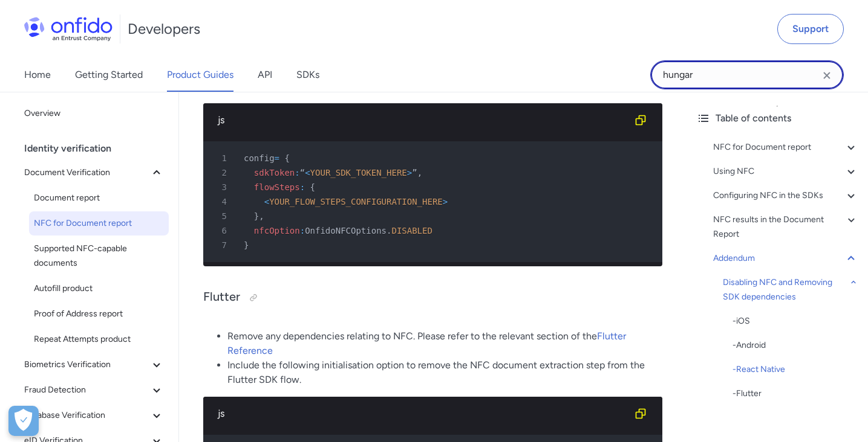 This screenshot has height=442, width=868. What do you see at coordinates (24, 421) in the screenshot?
I see `button: Open Preferences` at bounding box center [24, 421].